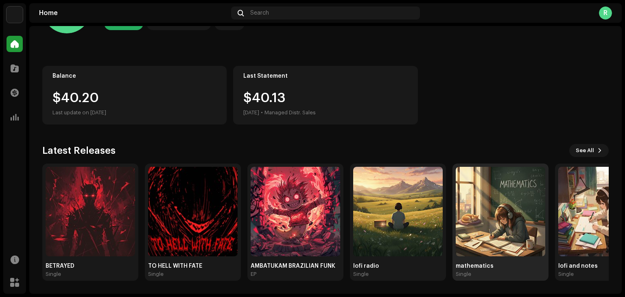  Describe the element at coordinates (501, 212) in the screenshot. I see `img: cb5a45a3-2ff6-413f-a6b8-899603b71746` at that location.